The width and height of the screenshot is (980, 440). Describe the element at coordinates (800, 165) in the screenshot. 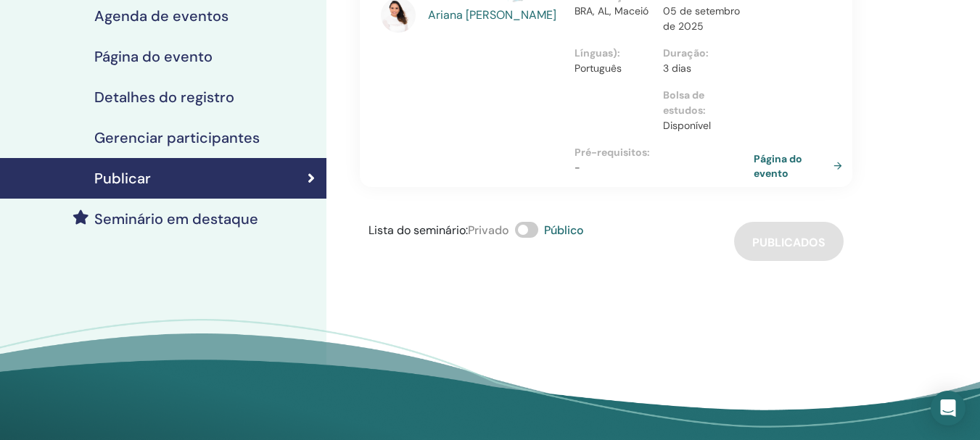

I see `a: Página do evento` at that location.